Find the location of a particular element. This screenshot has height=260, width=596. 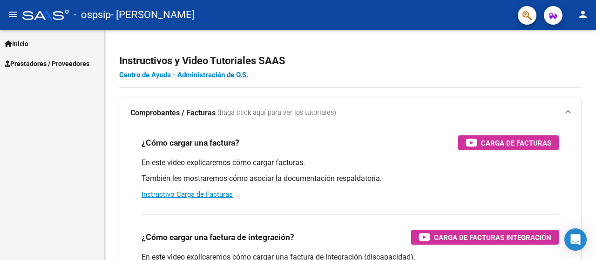

mat-icon: person is located at coordinates (583, 14).